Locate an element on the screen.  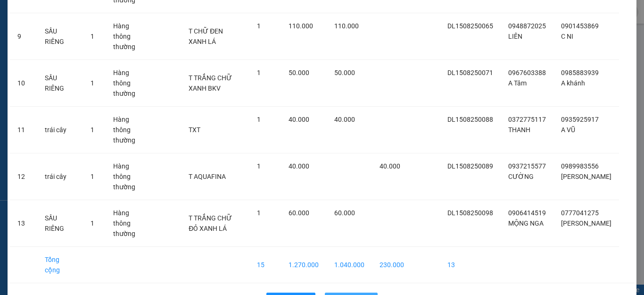
span: A khánh is located at coordinates (573, 83).